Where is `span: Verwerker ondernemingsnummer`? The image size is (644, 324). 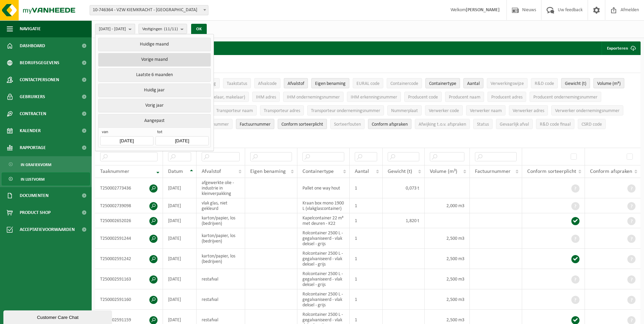 span: Verwerker ondernemingsnummer is located at coordinates (587, 111).